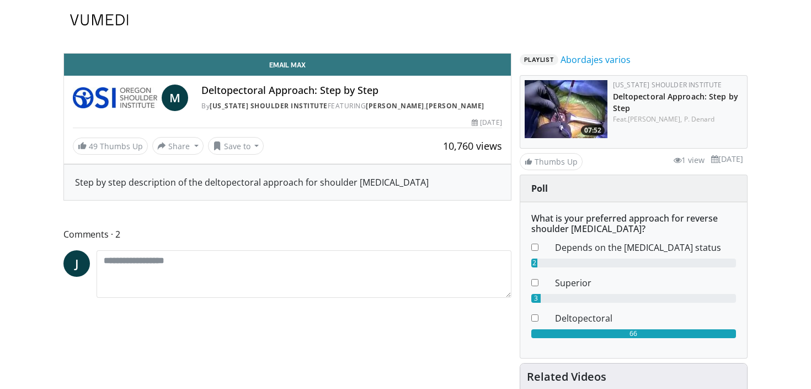 The height and width of the screenshot is (389, 811). I want to click on img: Oregon Shoulder Institute, so click(115, 98).